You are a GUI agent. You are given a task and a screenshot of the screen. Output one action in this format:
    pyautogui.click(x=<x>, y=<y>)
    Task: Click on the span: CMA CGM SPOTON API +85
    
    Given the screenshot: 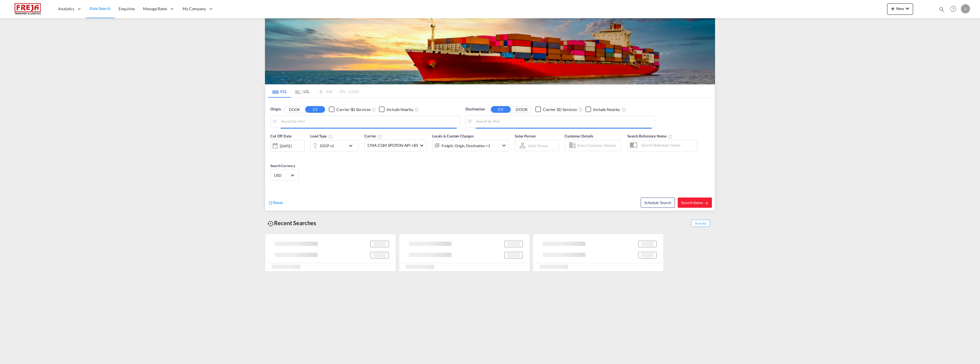 What is the action you would take?
    pyautogui.click(x=393, y=145)
    